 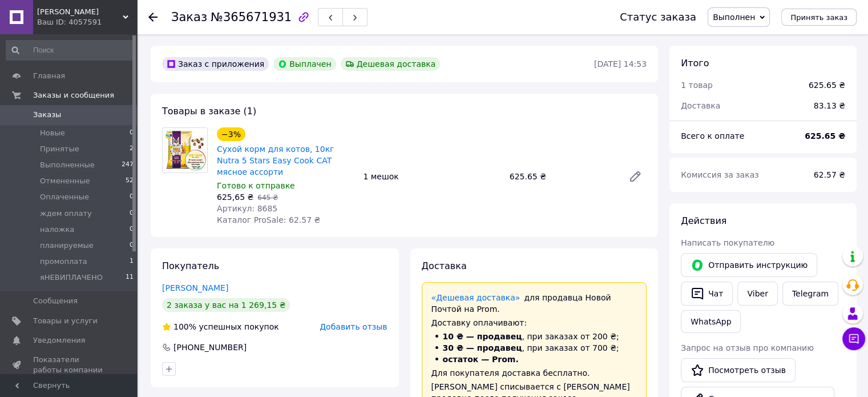 I want to click on div: Доставку оплачивают:, so click(x=534, y=323).